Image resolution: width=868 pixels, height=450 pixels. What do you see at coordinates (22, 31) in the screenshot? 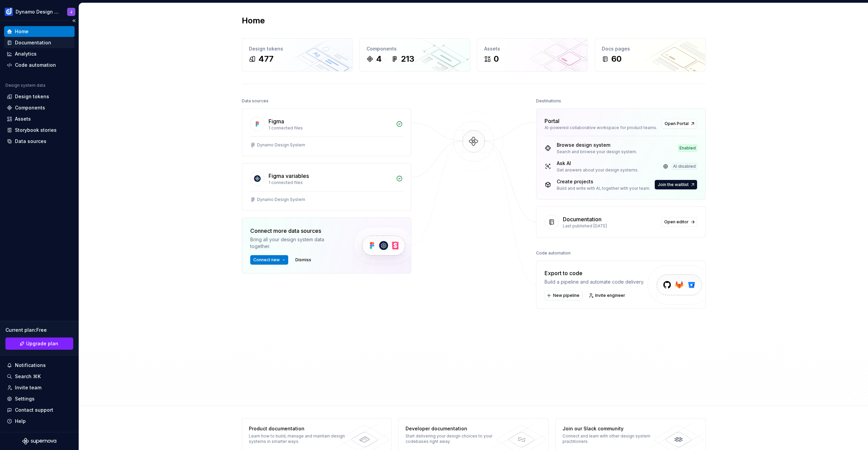
I see `div: Home` at bounding box center [22, 31].